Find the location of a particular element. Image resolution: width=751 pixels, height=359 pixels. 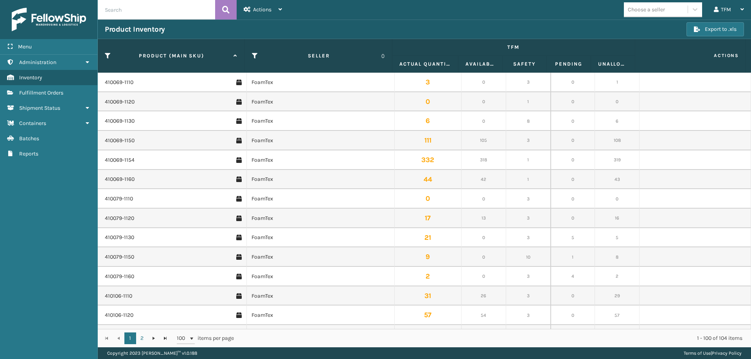

span: Fulfillment Orders is located at coordinates (41, 93).